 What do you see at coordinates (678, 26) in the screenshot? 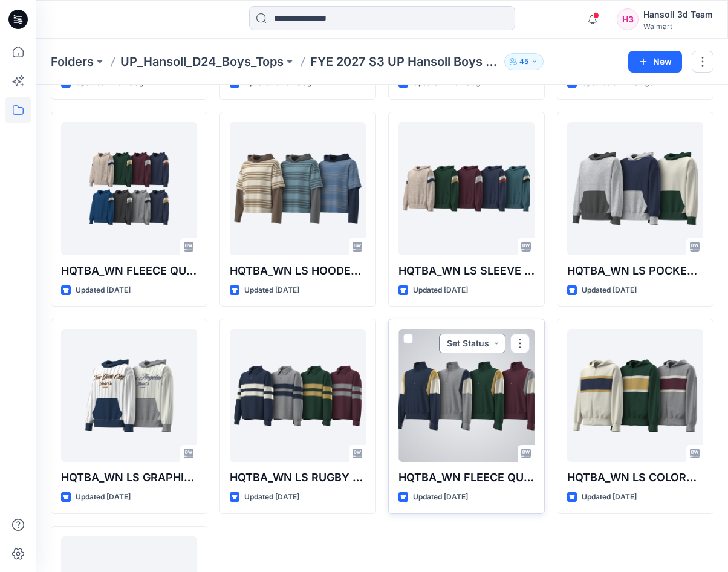
I see `div: Walmart` at bounding box center [678, 26].